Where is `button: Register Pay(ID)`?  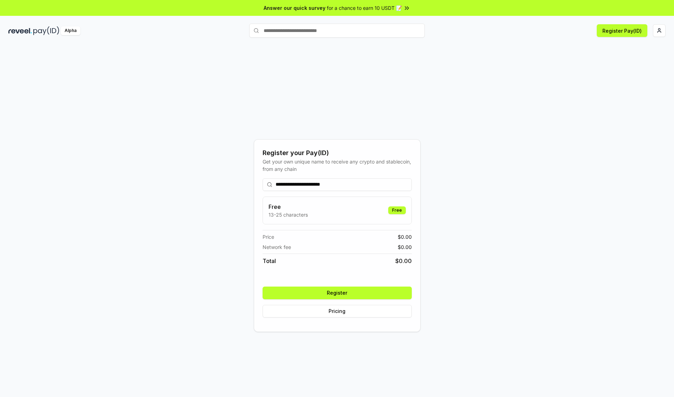 button: Register Pay(ID) is located at coordinates (622, 31).